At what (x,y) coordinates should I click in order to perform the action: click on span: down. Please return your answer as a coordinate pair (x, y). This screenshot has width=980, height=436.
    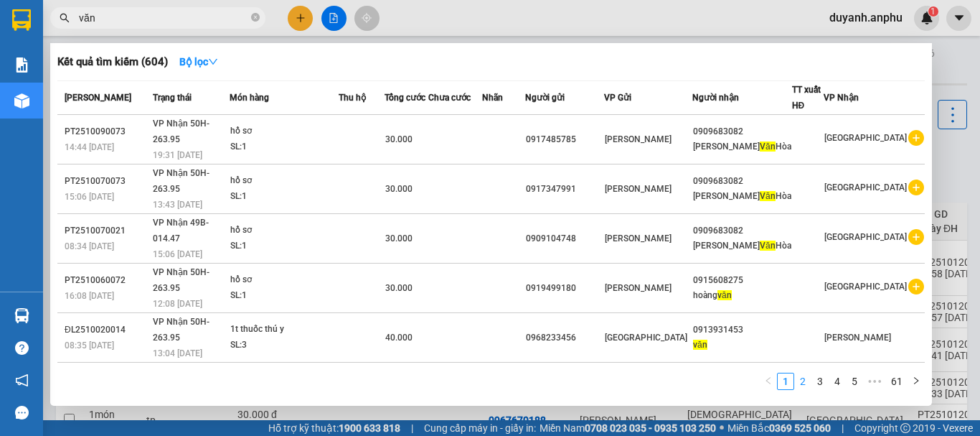
    Looking at the image, I should click on (213, 62).